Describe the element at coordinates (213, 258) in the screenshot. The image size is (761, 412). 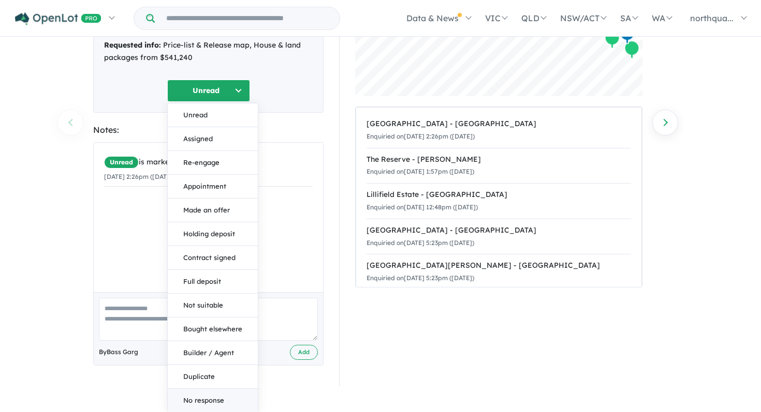
I see `button: Contract signed` at that location.